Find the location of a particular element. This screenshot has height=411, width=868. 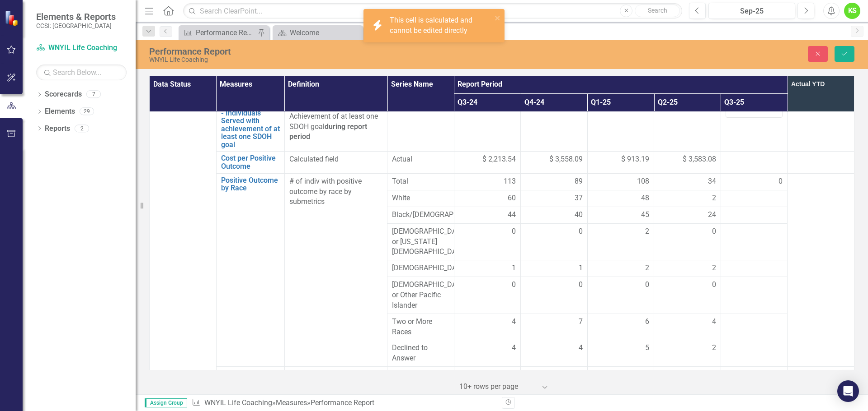

p: Calculated field is located at coordinates (336, 159).